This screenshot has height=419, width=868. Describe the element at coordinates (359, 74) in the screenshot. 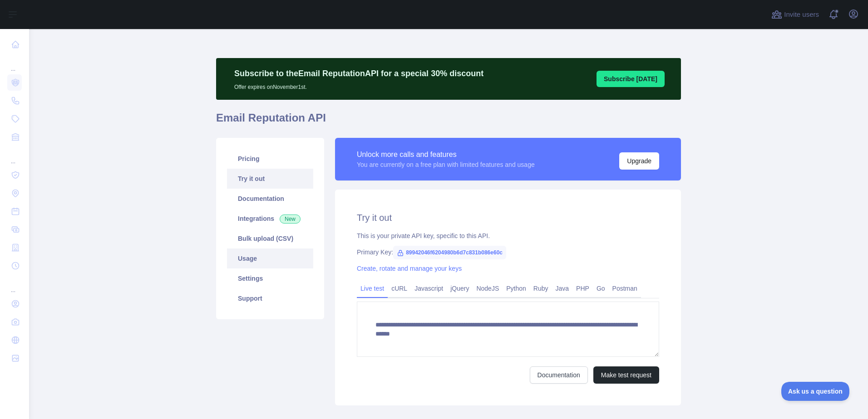

I see `p: Subscribe to the Email Reputation API for a special 30 % discount` at that location.